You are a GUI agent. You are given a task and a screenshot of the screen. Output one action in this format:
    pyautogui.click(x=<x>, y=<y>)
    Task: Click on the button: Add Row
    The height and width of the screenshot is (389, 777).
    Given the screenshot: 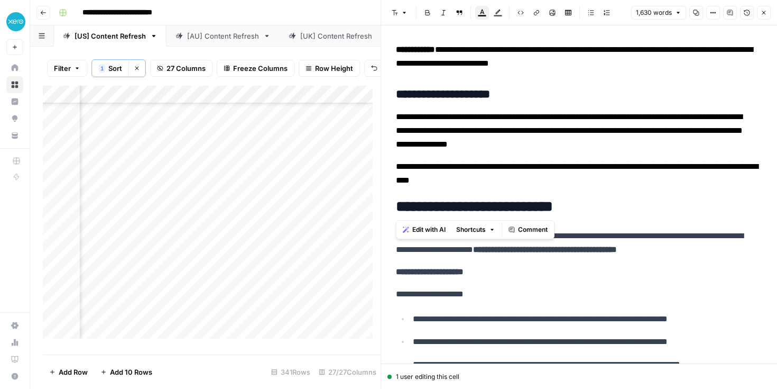 What is the action you would take?
    pyautogui.click(x=68, y=372)
    